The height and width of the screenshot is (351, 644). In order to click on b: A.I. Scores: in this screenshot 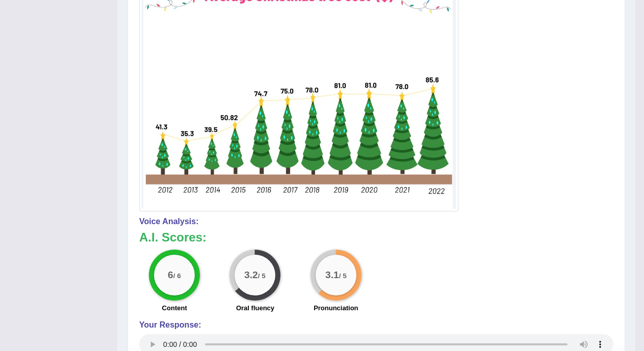, I will do `click(173, 237)`.